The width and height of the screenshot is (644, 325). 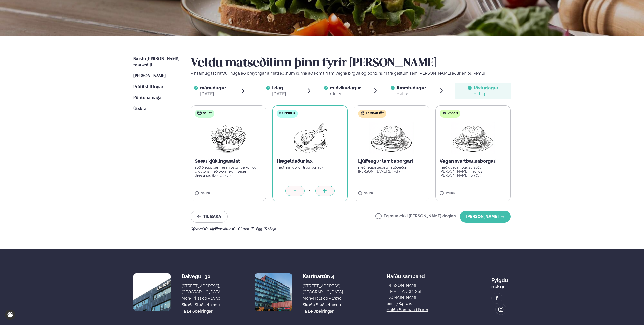 I want to click on div: Fylgdu okkur, so click(x=501, y=281).